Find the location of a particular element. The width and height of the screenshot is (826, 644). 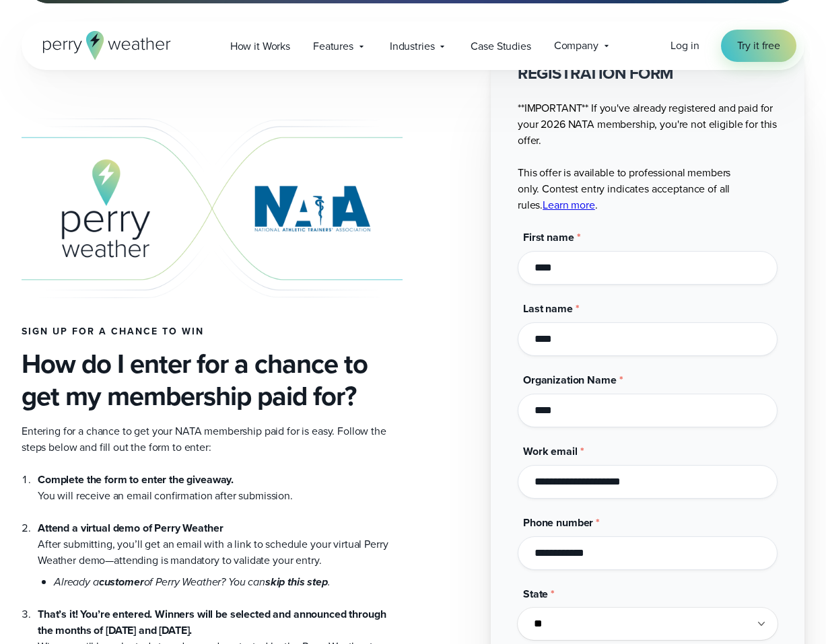

span: Case Studies is located at coordinates (500, 46).